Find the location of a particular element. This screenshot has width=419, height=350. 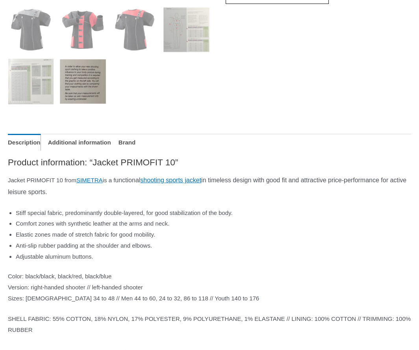

p: SHELL FABRIC: 55% COTTON, 18% NYLON, 17% POLYESTER, 9% POLYURETHANE, 1% ELASTANE // LINING: 100% ... is located at coordinates (209, 324).